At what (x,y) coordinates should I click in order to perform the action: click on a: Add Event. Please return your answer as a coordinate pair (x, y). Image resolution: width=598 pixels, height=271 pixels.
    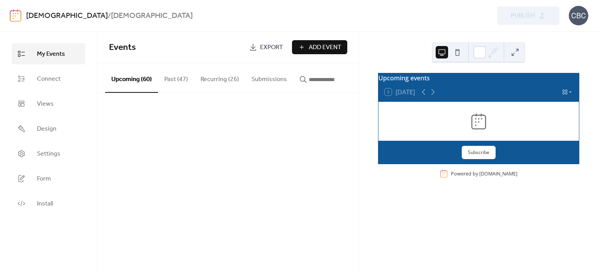
    Looking at the image, I should click on (320, 47).